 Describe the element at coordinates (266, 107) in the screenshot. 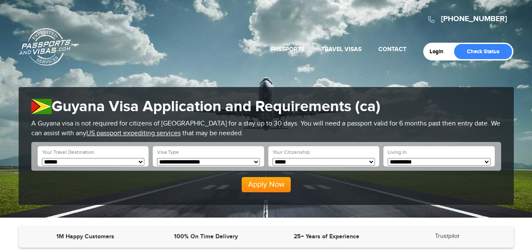

I see `h1: Guyana Visa Application and Requirements (ca)` at that location.